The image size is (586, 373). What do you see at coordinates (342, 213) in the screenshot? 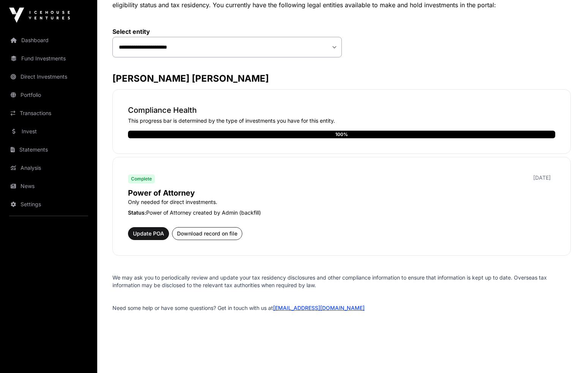
I see `p: Power of Attorney created by Admin (backfill)` at bounding box center [342, 213].